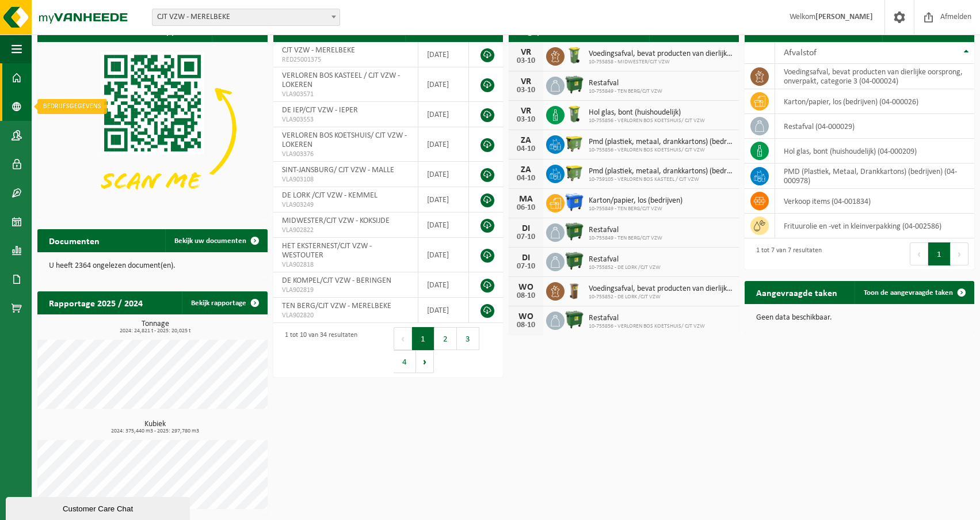 The image size is (980, 520). I want to click on div: 06-10, so click(526, 208).